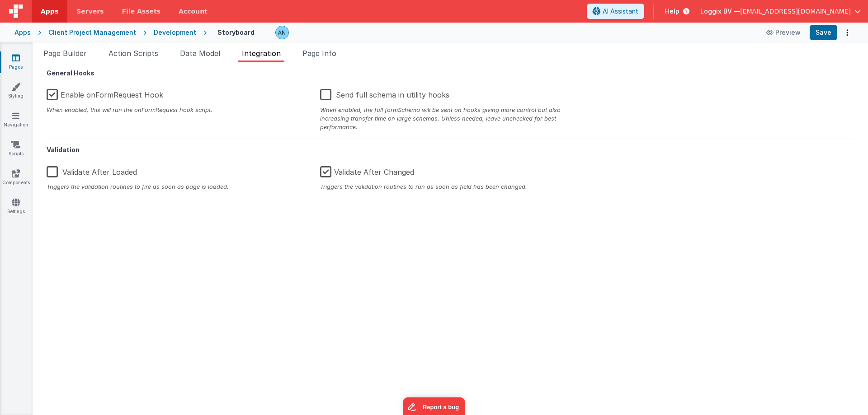 The image size is (868, 415). What do you see at coordinates (450, 186) in the screenshot?
I see `div: Triggers the validation routines to run as soon as field has been changed.` at bounding box center [450, 186].